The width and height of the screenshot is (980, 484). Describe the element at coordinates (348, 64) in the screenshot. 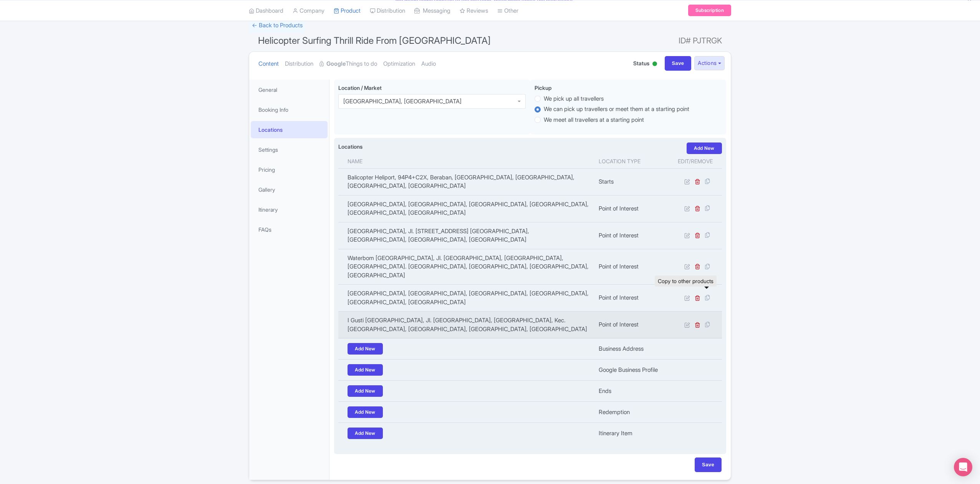

I see `a: GoogleThings to do` at that location.